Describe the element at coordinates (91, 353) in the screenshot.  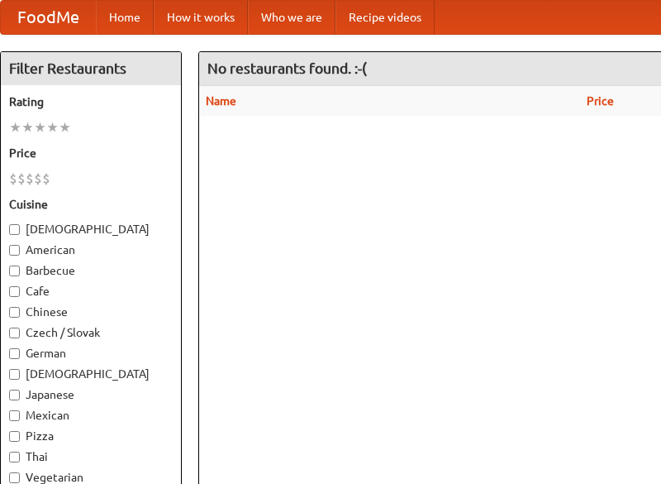
I see `label: German` at that location.